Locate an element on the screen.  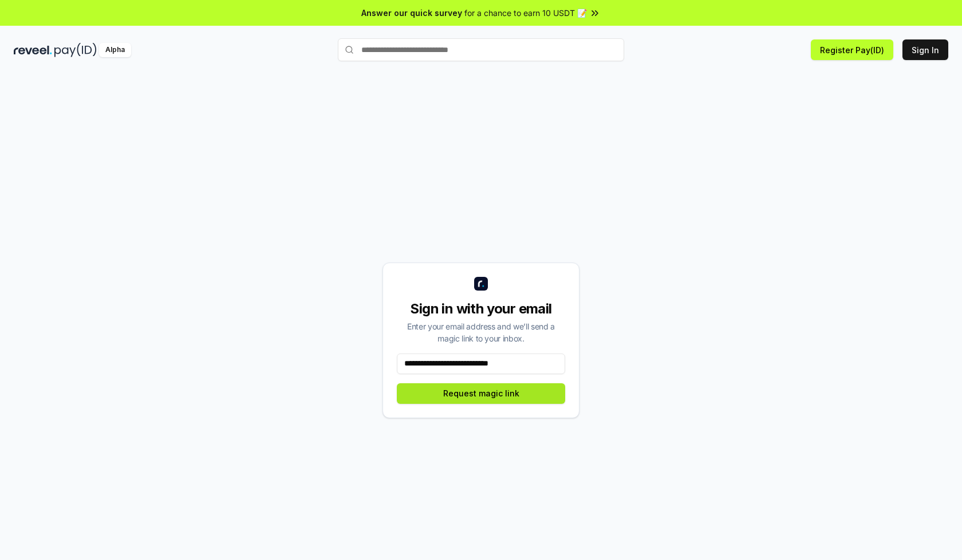
div: Sign in with your email is located at coordinates (481, 309).